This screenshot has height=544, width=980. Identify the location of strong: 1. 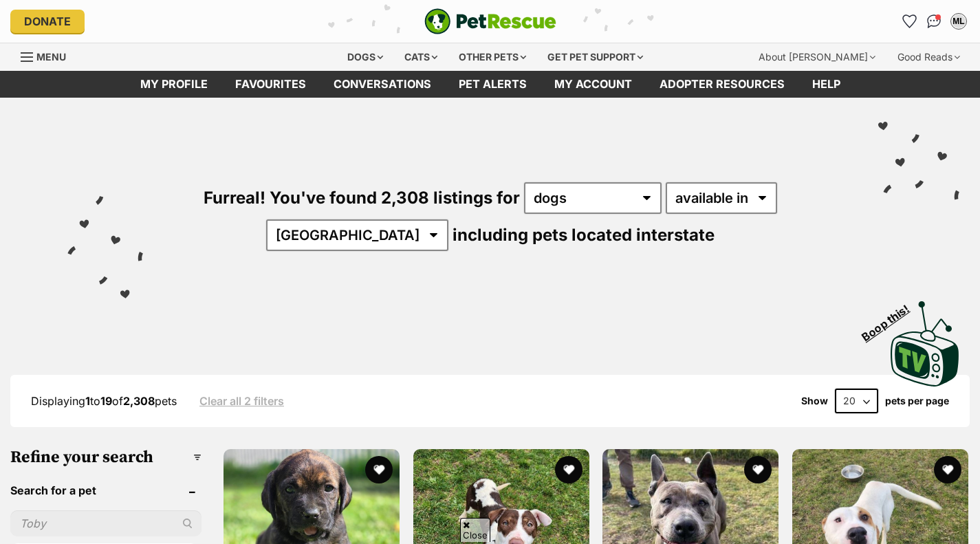
(87, 401).